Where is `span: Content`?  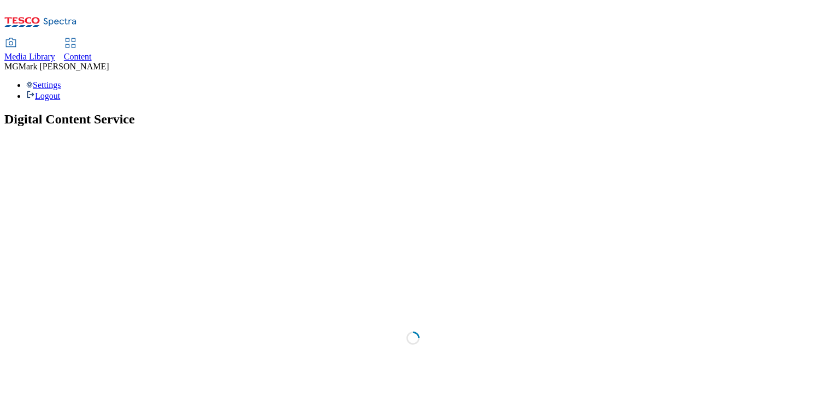
span: Content is located at coordinates (78, 56).